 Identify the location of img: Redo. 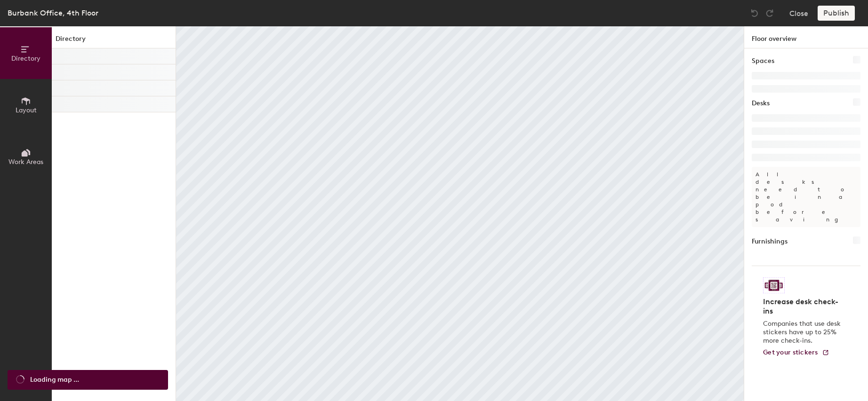
(769, 13).